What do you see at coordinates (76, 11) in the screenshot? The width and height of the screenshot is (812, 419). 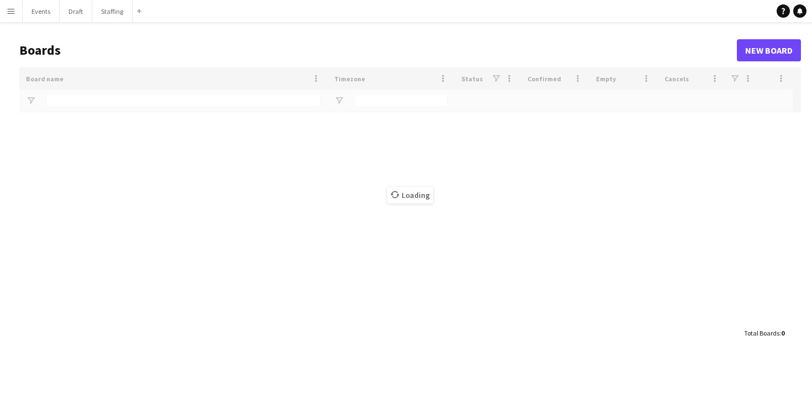 I see `button: Draft` at bounding box center [76, 11].